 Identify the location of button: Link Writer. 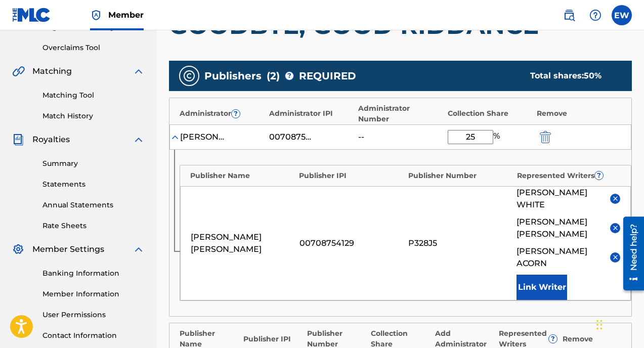
(542, 288).